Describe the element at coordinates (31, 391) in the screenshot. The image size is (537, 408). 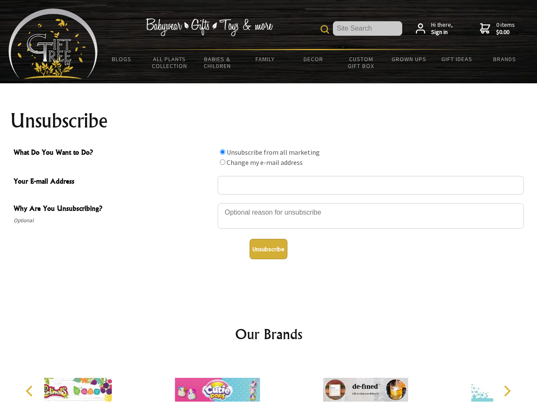
I see `button: Previous` at that location.